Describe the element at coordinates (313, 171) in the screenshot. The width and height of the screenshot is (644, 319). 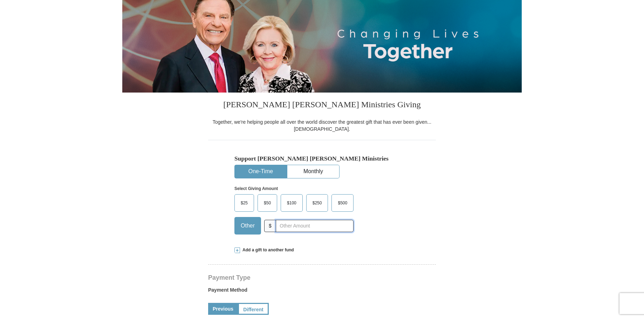
I see `button: Monthly` at that location.